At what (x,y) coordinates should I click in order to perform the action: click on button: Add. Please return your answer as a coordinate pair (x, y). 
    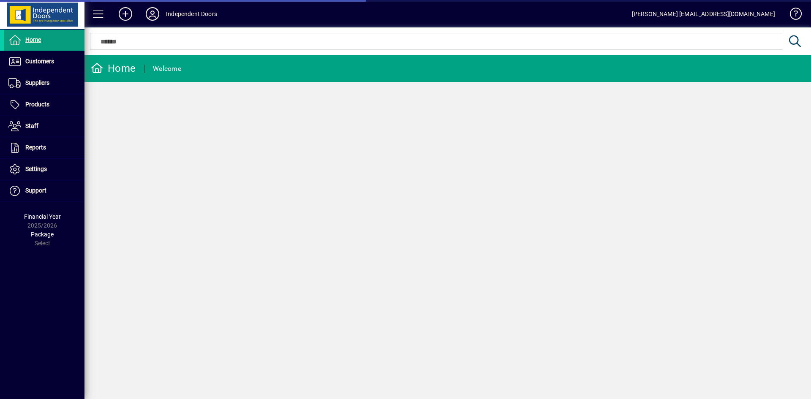
    Looking at the image, I should click on (125, 14).